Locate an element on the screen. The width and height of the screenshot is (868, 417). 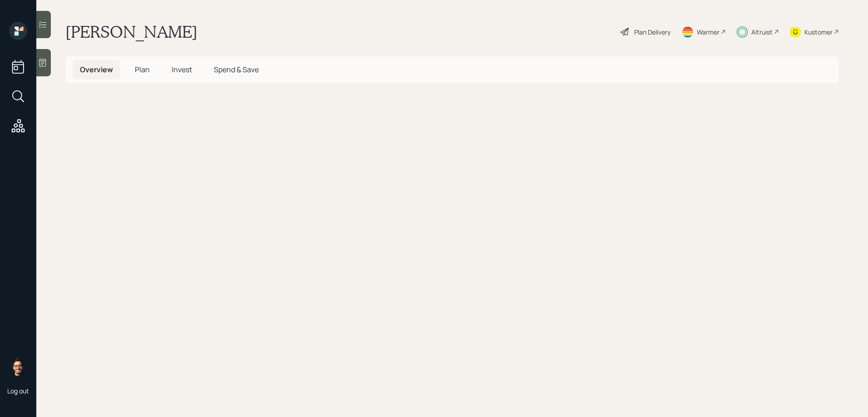
div: Log out is located at coordinates (18, 390).